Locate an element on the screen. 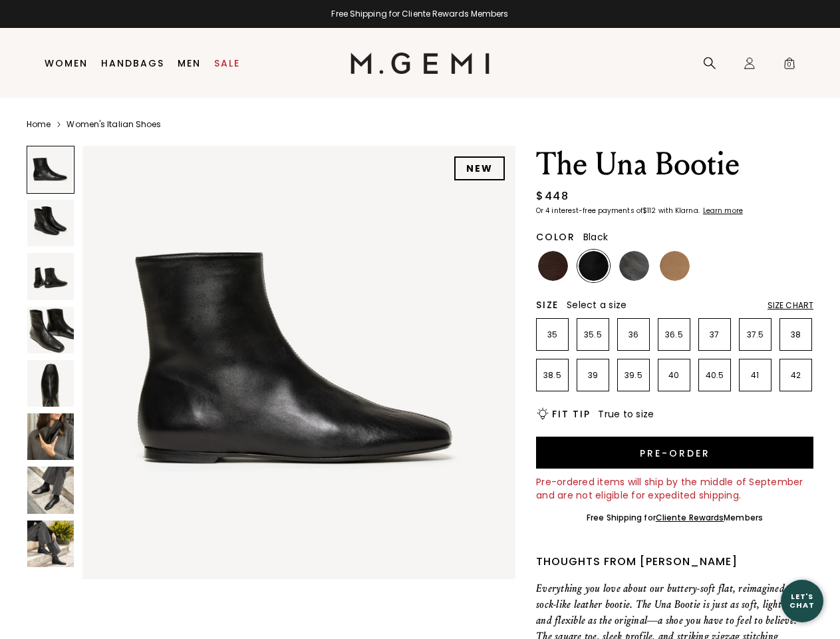 Image resolution: width=840 pixels, height=639 pixels. p: 39.5 is located at coordinates (633, 375).